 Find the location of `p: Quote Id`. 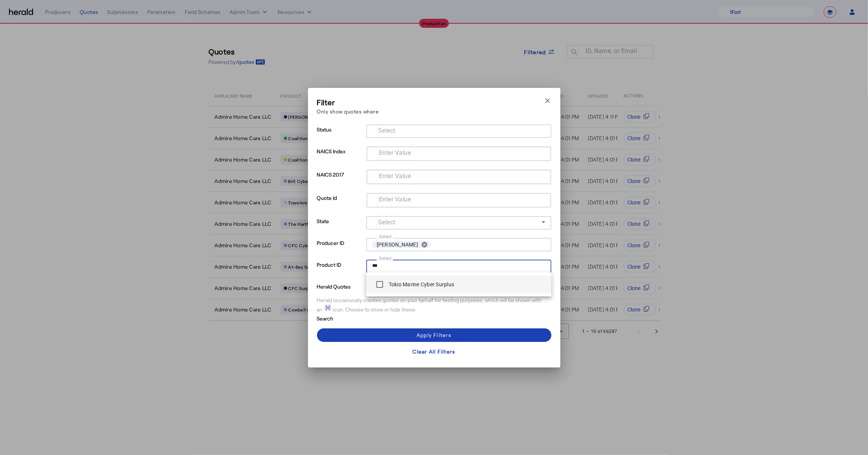

p: Quote Id is located at coordinates (340, 205).